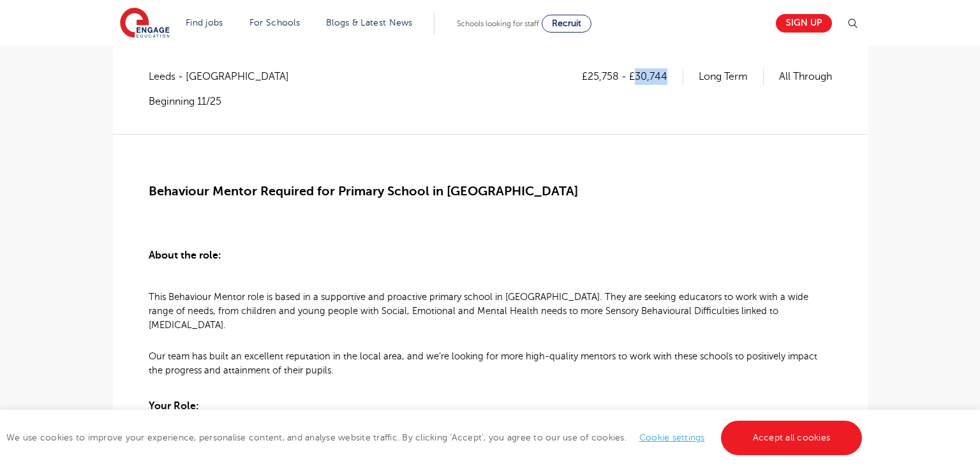 This screenshot has height=466, width=980. I want to click on a: Accept all cookies, so click(792, 438).